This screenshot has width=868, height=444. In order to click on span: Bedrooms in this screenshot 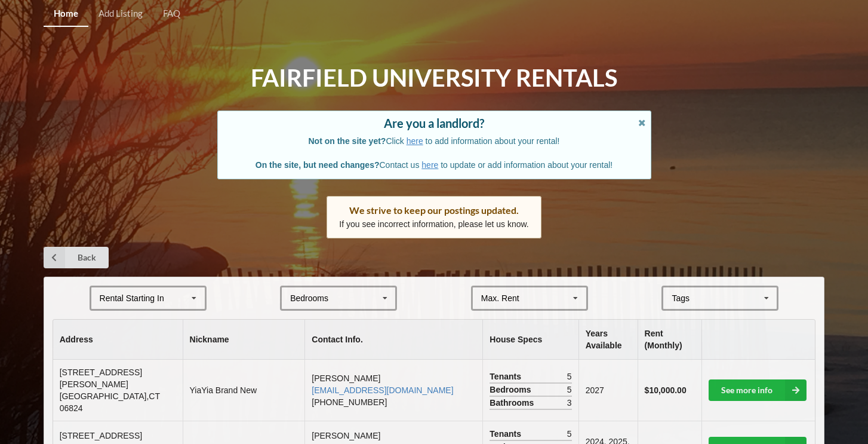, I will do `click(512, 389)`.